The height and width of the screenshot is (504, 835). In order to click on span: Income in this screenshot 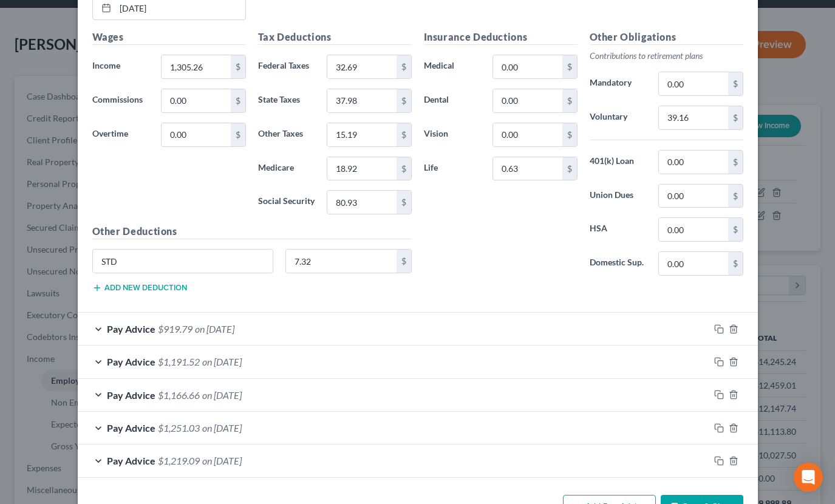, I will do `click(106, 65)`.